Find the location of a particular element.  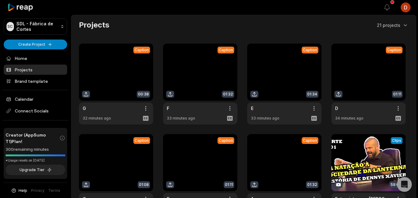

button: 21 projects is located at coordinates (392, 25).